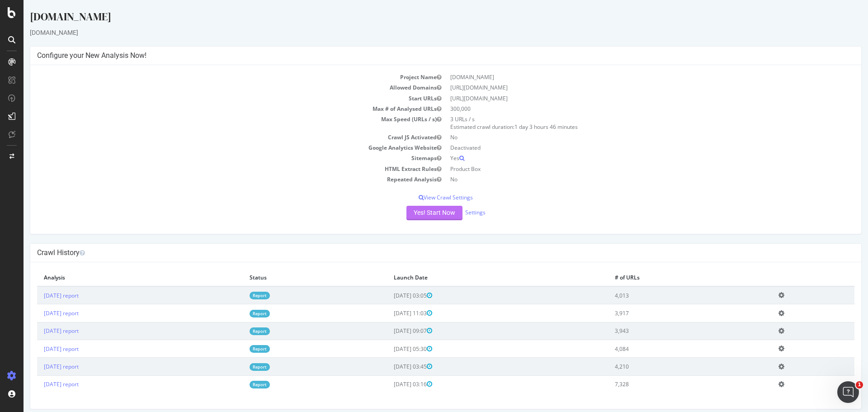 The width and height of the screenshot is (868, 412). I want to click on td: Allowed Domains, so click(218, 87).